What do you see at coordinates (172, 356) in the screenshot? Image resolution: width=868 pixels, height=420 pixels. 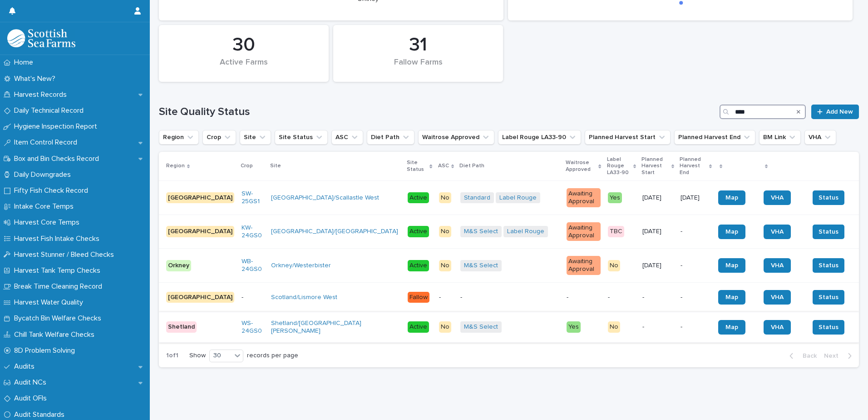 I see `p: 1 of 1` at bounding box center [172, 356].